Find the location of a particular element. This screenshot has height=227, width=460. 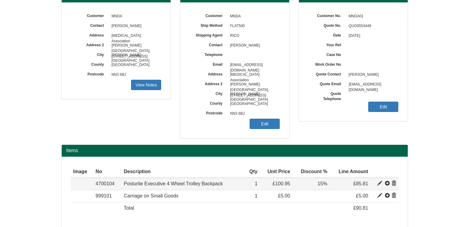

label: Case No is located at coordinates (327, 54).